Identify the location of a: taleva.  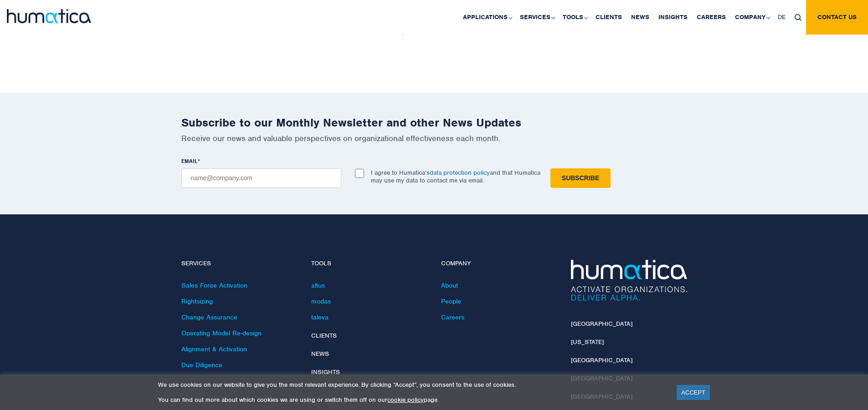
(320, 318).